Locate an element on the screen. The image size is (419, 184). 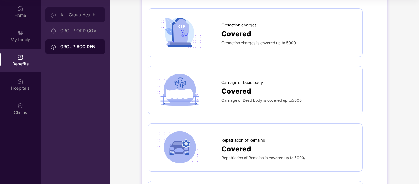
span: Carriage of Dead body is located at coordinates (242, 83).